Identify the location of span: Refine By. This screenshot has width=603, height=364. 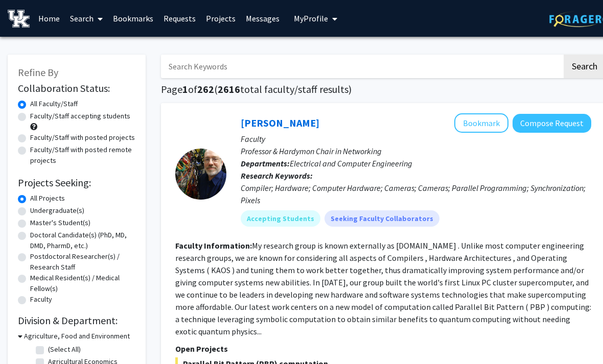
(38, 72).